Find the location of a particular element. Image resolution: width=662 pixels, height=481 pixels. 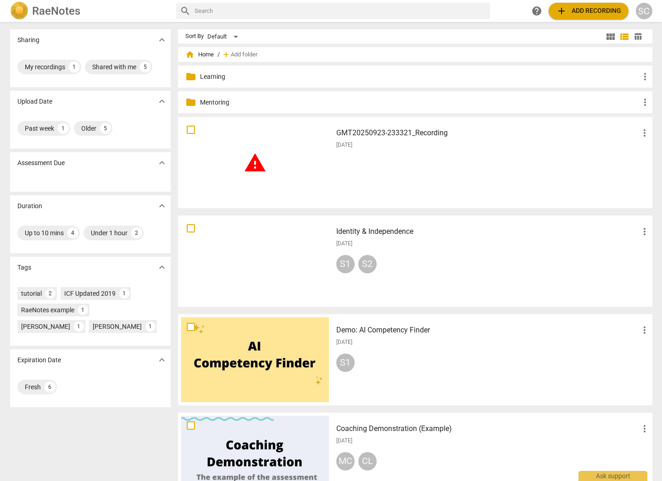

div: Past week is located at coordinates (39, 128).